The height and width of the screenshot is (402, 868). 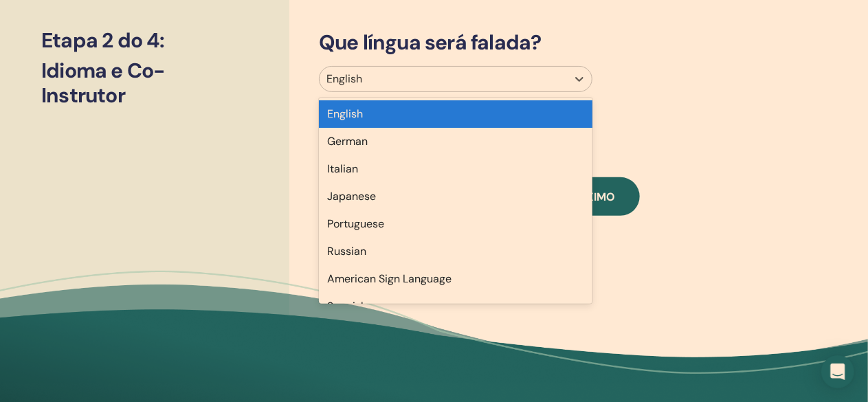 I want to click on h3: Que língua será falada?, so click(x=534, y=43).